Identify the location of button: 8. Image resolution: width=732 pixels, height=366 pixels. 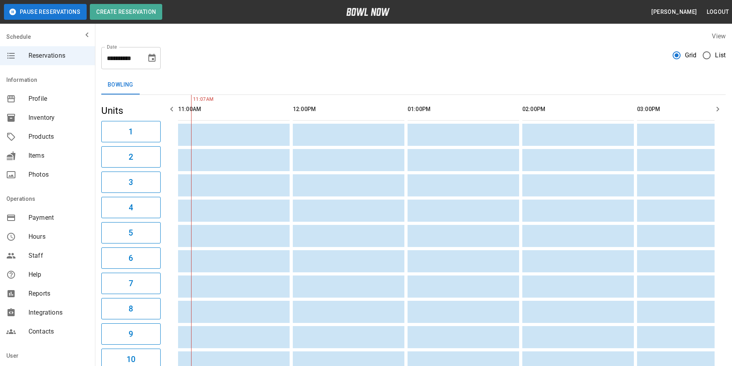
(131, 309).